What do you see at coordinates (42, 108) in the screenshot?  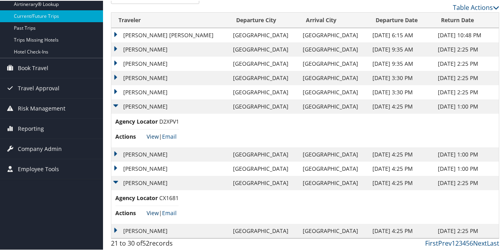 I see `span: Risk Management` at bounding box center [42, 108].